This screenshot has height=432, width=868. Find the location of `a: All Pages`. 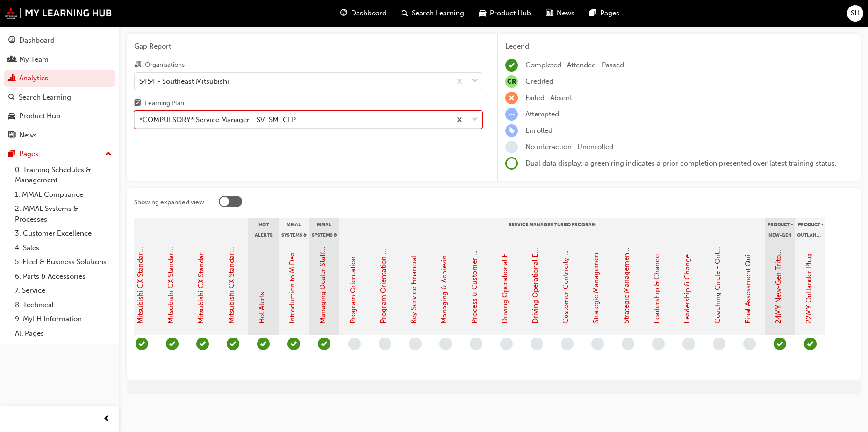

a: All Pages is located at coordinates (63, 334).